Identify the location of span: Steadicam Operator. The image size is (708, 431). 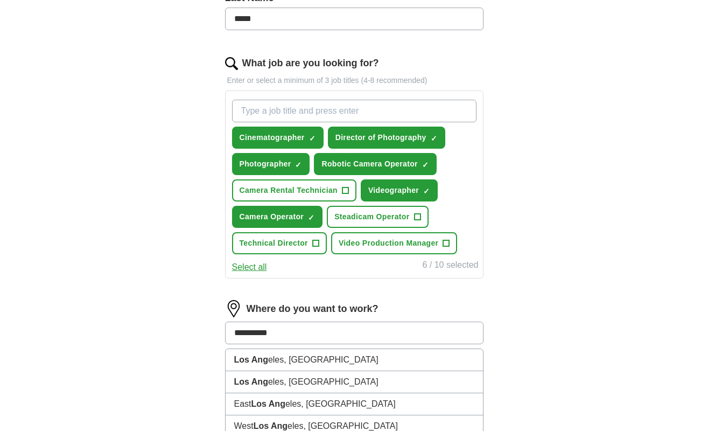
(372, 216).